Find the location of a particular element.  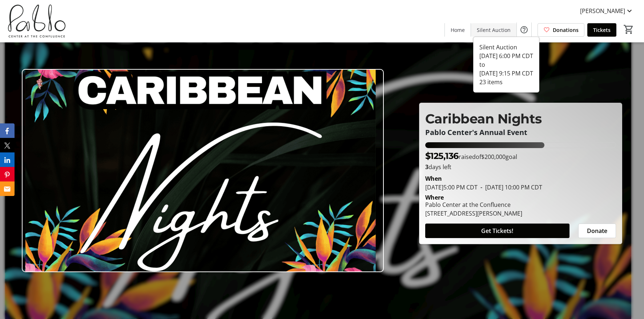

a: Silent Auction is located at coordinates (493, 30).